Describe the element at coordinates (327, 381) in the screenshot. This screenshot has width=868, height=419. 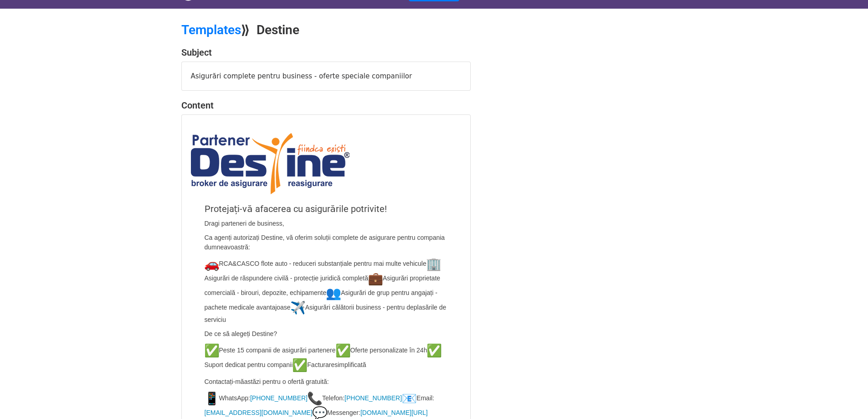
I see `p: astăzi pentru o ofertă gratuită:` at that location.